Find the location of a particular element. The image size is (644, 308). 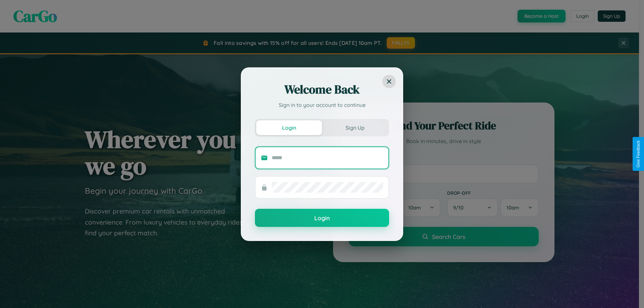

p: Sign in to your account to continue is located at coordinates (322, 105).